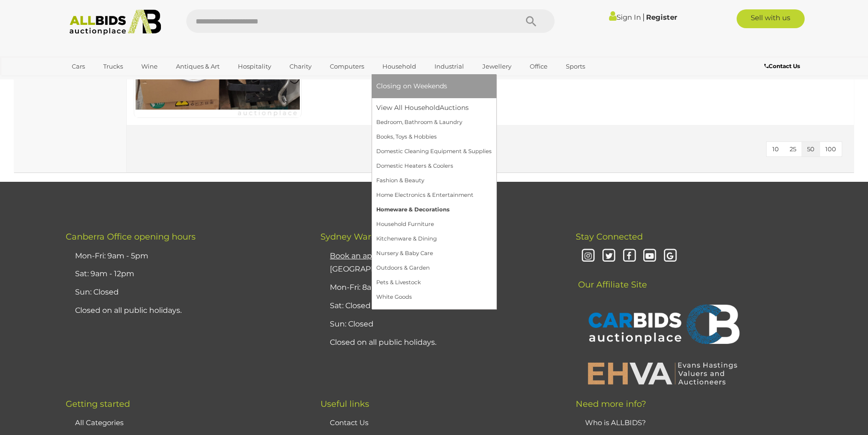 Image resolution: width=868 pixels, height=435 pixels. Describe the element at coordinates (625, 17) in the screenshot. I see `a: Sign In` at that location.